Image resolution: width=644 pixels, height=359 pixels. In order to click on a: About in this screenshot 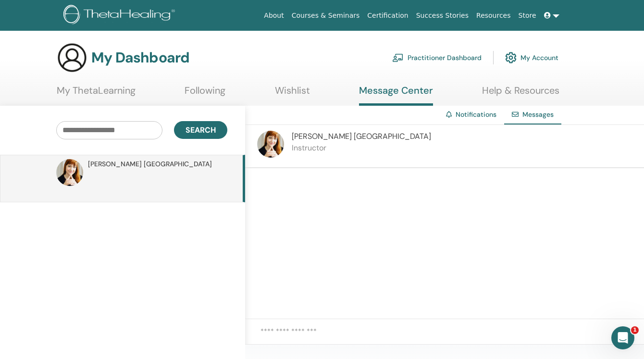, I will do `click(274, 16)`.